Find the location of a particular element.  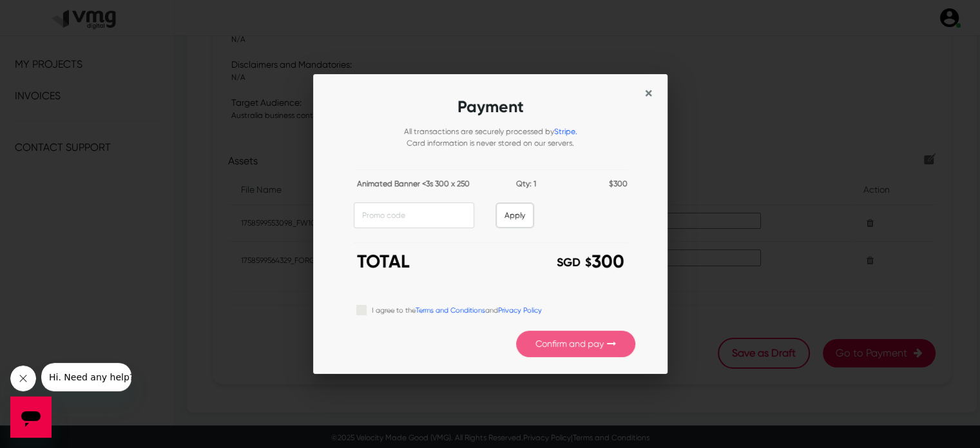

button: Apply is located at coordinates (514, 215).